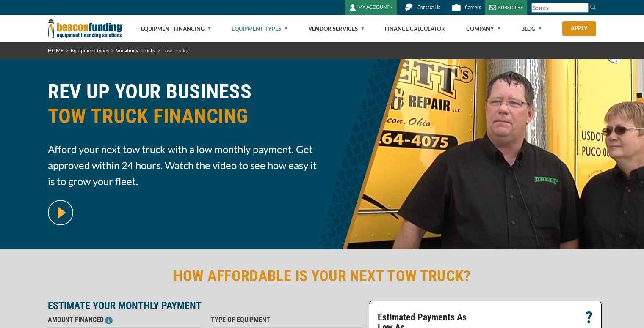 Image resolution: width=644 pixels, height=328 pixels. Describe the element at coordinates (183, 107) in the screenshot. I see `h1: REV UP YOUR BUSINESS` at that location.